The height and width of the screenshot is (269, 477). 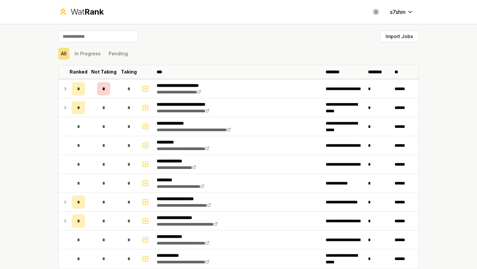 I want to click on p: Taking, so click(x=129, y=72).